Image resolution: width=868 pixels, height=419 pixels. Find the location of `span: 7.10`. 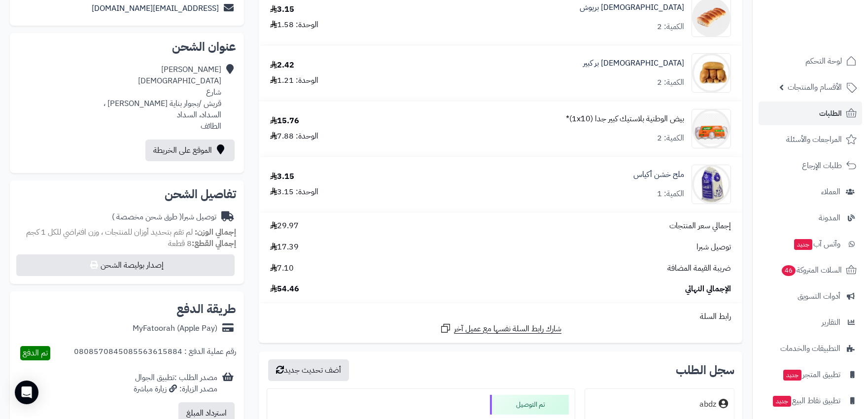

span: 7.10 is located at coordinates (282, 268).